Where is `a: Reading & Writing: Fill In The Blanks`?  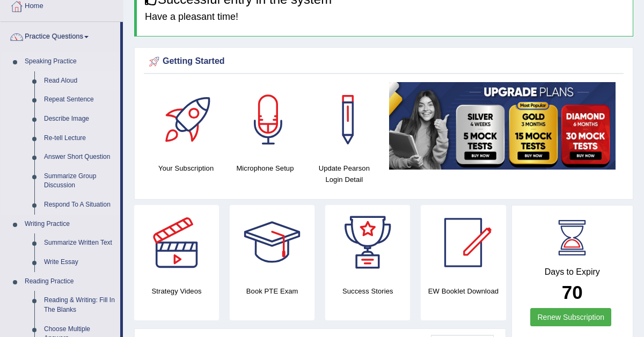 a: Reading & Writing: Fill In The Blanks is located at coordinates (80, 304).